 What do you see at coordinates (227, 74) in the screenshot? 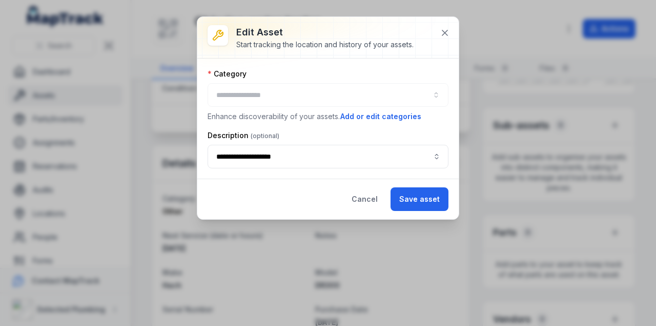
I see `label: Category` at bounding box center [227, 74].